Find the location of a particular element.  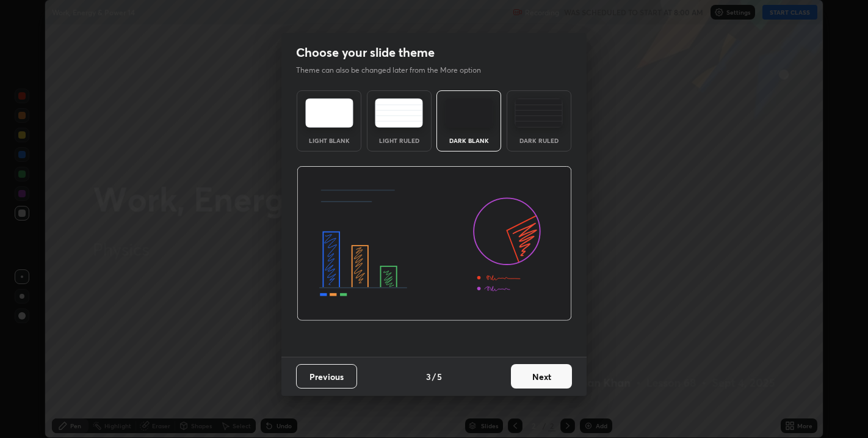

div: Light Ruled is located at coordinates (400, 141).